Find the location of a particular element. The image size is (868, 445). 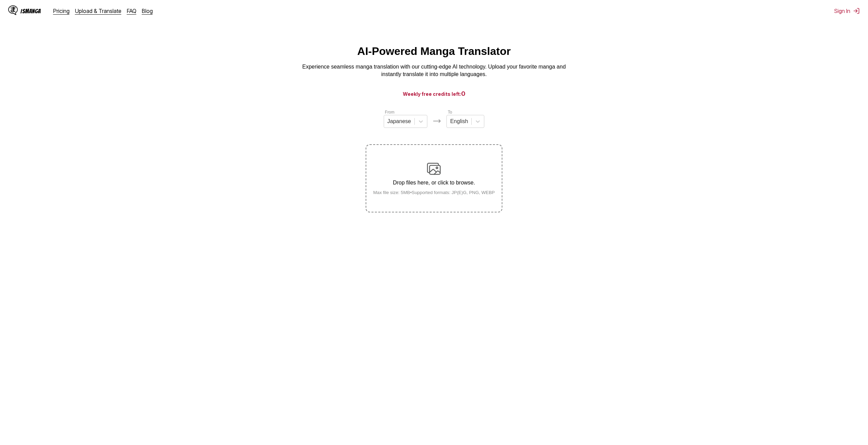

img: Sign out is located at coordinates (856, 11).